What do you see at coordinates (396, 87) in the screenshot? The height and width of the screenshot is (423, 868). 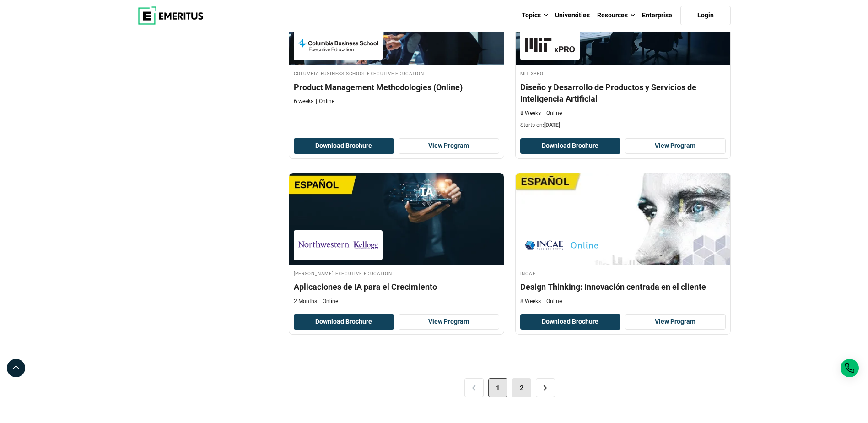 I see `h4: Product Management Methodologies (Online)` at bounding box center [396, 87].